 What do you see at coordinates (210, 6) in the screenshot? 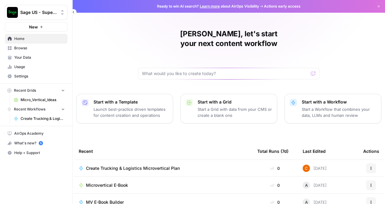
I see `a: Learn more` at bounding box center [210, 6].